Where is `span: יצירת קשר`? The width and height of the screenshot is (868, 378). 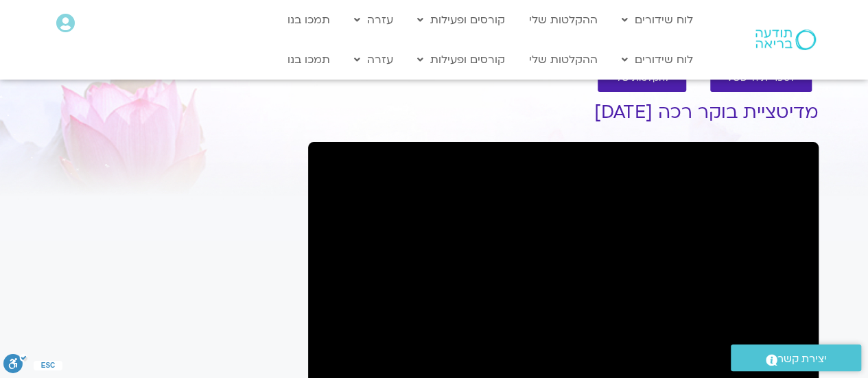 span: יצירת קשר is located at coordinates (802, 359).